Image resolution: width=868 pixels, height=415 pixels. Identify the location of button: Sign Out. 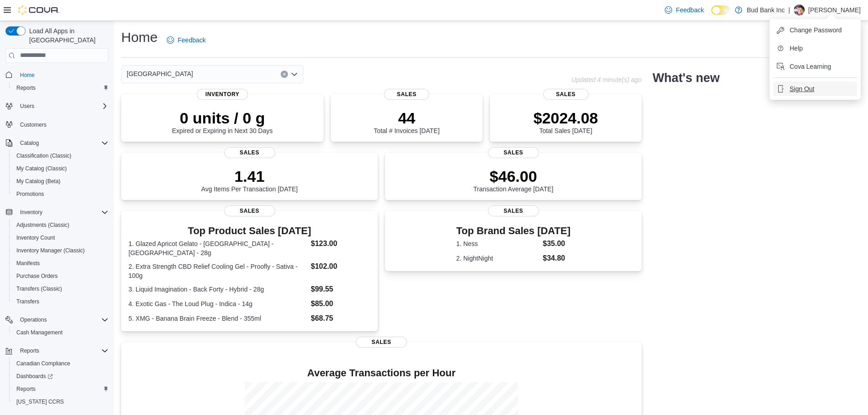
(815, 89).